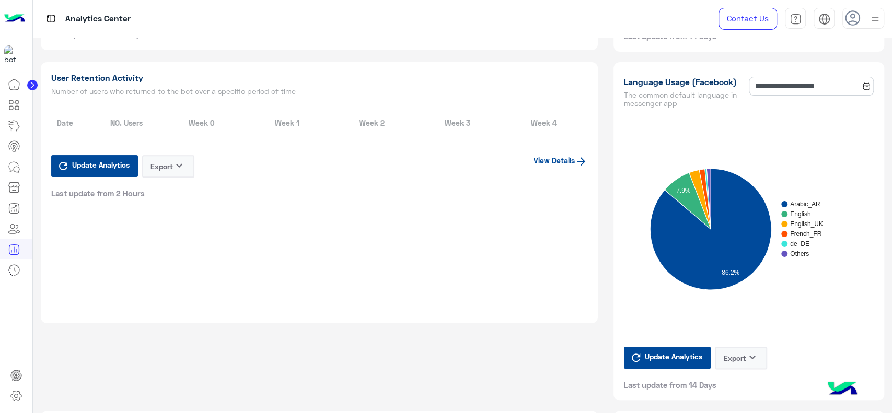 The width and height of the screenshot is (892, 413). What do you see at coordinates (748, 19) in the screenshot?
I see `a: Contact Us` at bounding box center [748, 19].